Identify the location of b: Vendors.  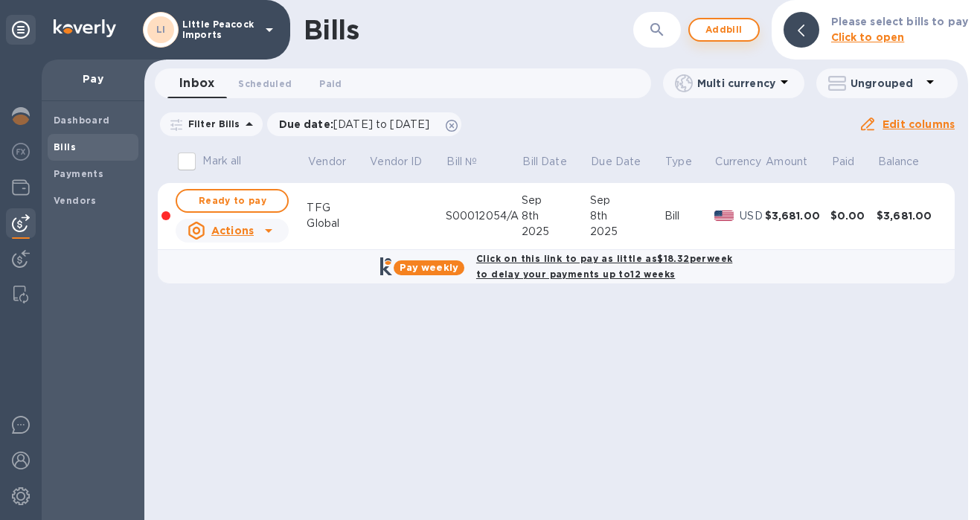
(75, 200).